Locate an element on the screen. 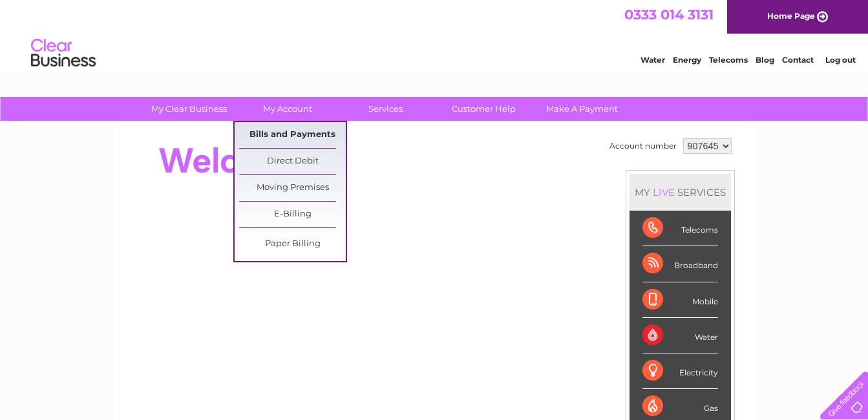 This screenshot has width=868, height=420. a: Customer Help is located at coordinates (484, 109).